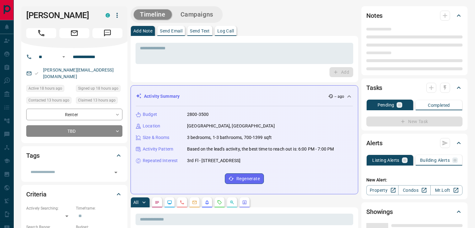 This screenshot has height=228, width=475. Describe the element at coordinates (374, 16) in the screenshot. I see `h2: Notes` at that location.